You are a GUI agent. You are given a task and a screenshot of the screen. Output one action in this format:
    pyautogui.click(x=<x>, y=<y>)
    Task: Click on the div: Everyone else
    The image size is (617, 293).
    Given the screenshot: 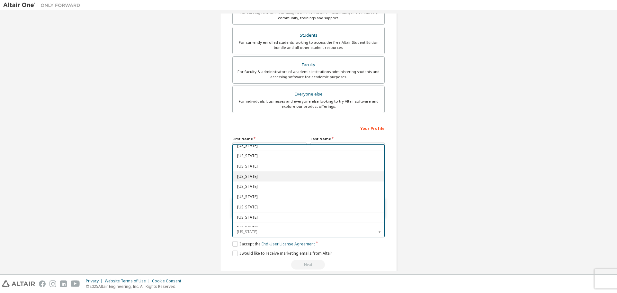 What is the action you would take?
    pyautogui.click(x=309, y=94)
    